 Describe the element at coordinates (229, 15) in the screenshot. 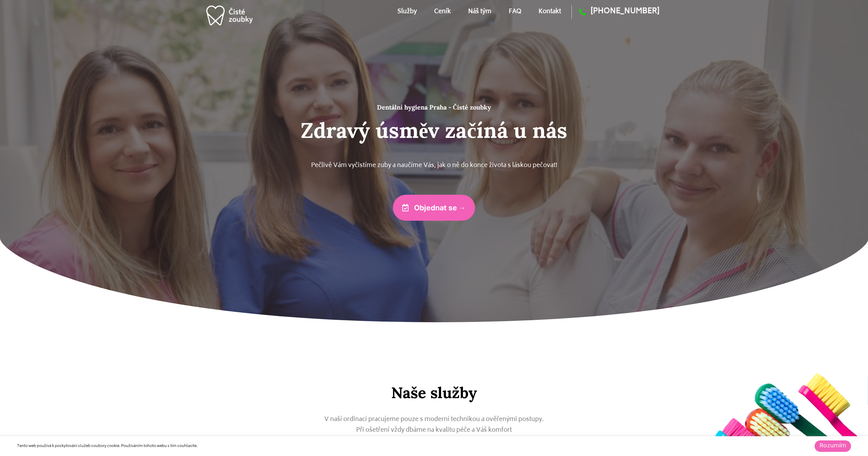

I see `img: dentální hygiena v praze` at that location.